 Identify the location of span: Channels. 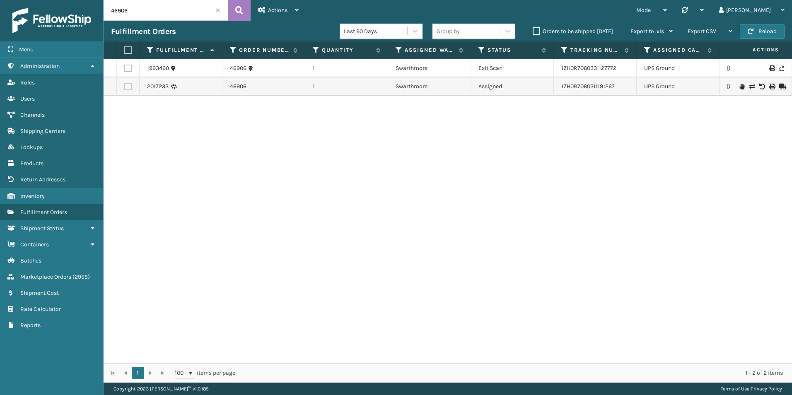
(32, 115).